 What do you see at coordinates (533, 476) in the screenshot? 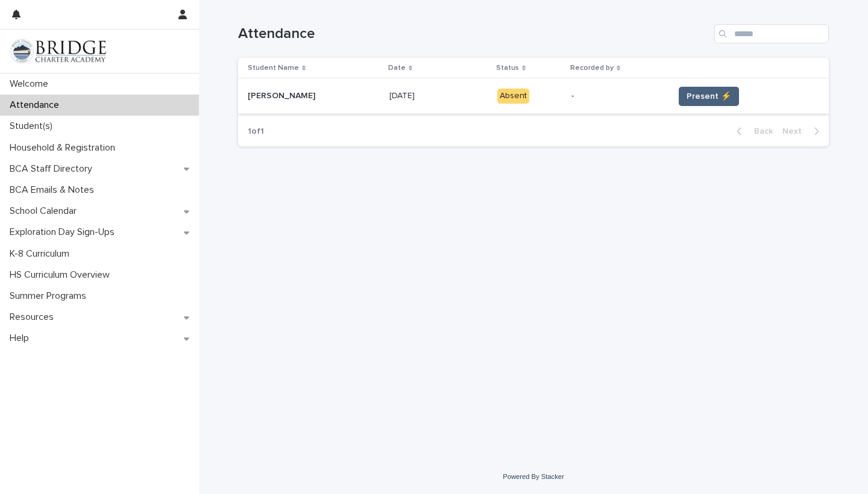
I see `a: Powered By Stacker` at bounding box center [533, 476].